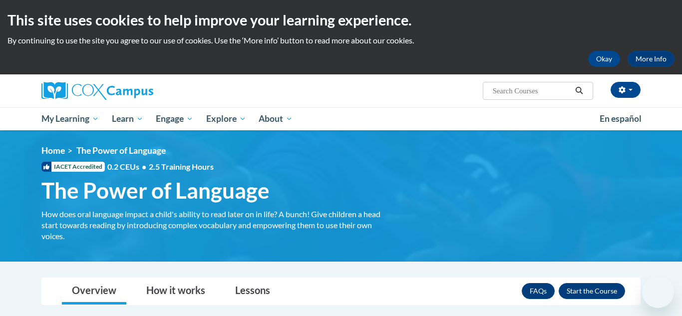 The height and width of the screenshot is (316, 682). What do you see at coordinates (579, 91) in the screenshot?
I see `button: Search` at bounding box center [579, 91].